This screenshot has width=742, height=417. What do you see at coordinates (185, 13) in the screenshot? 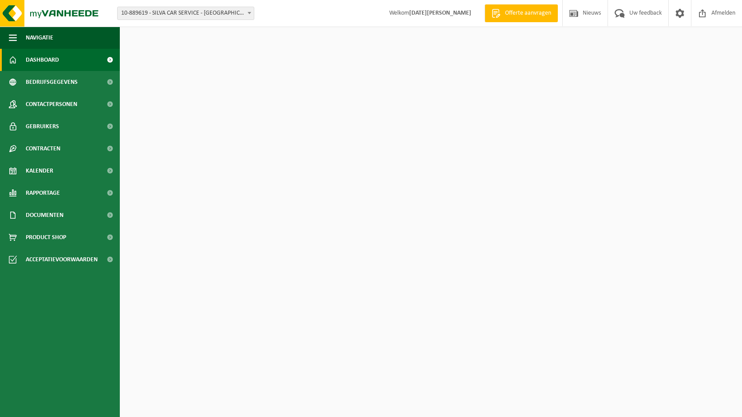
I see `span: 10-889619 - SILVA CAR SERVICE - SINT-NIKLAAS` at bounding box center [185, 13].